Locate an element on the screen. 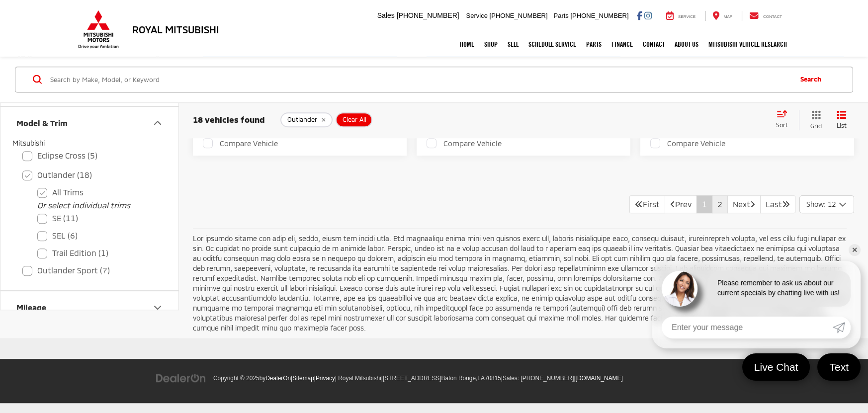  span: Copyright © 2025 is located at coordinates (236, 379).